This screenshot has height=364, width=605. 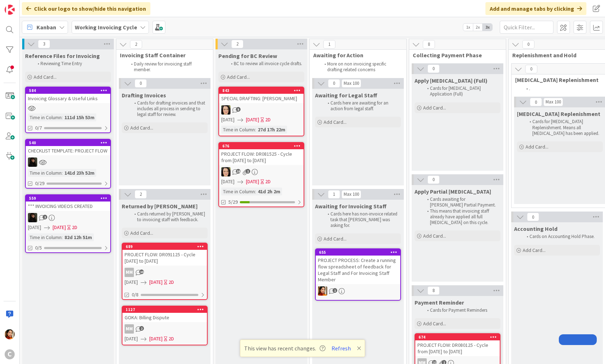 I want to click on span: Pending for BC Review, so click(x=247, y=55).